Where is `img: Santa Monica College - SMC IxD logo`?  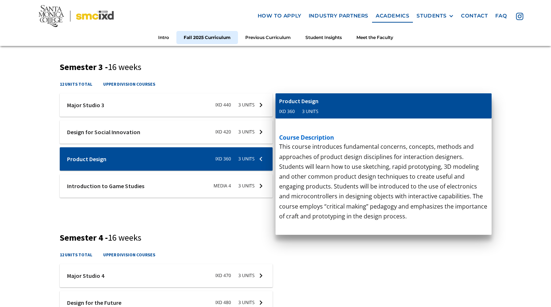 img: Santa Monica College - SMC IxD logo is located at coordinates (76, 16).